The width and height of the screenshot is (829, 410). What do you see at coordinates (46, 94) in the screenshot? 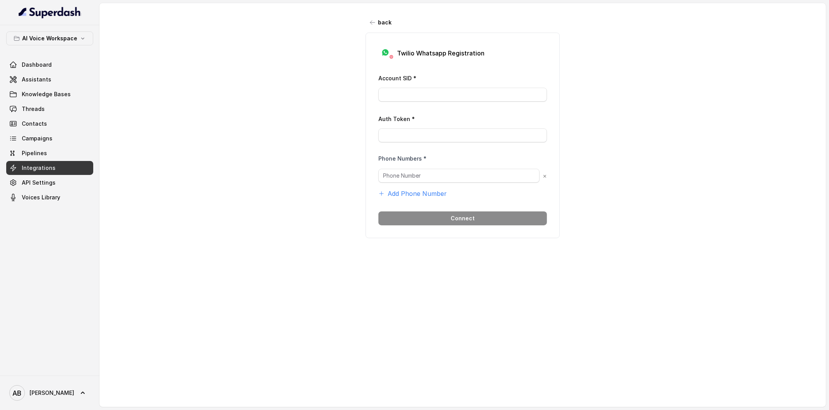
I see `span: Knowledge Bases` at bounding box center [46, 94].